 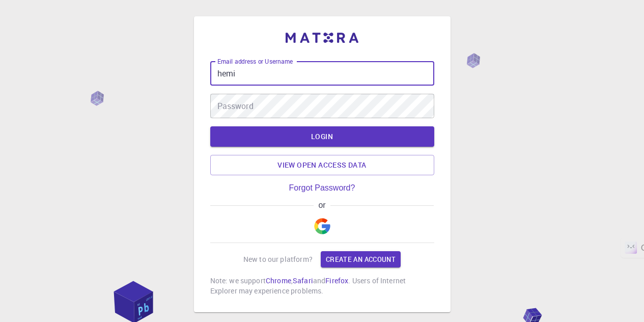 What do you see at coordinates (322, 136) in the screenshot?
I see `button: LOGIN` at bounding box center [322, 136].